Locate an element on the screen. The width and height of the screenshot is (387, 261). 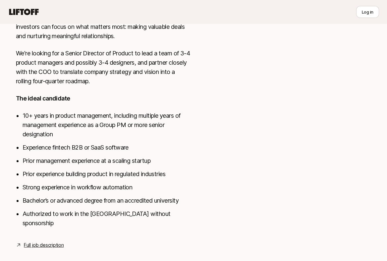
li: Prior experience building product in regulated industries is located at coordinates (107, 174).